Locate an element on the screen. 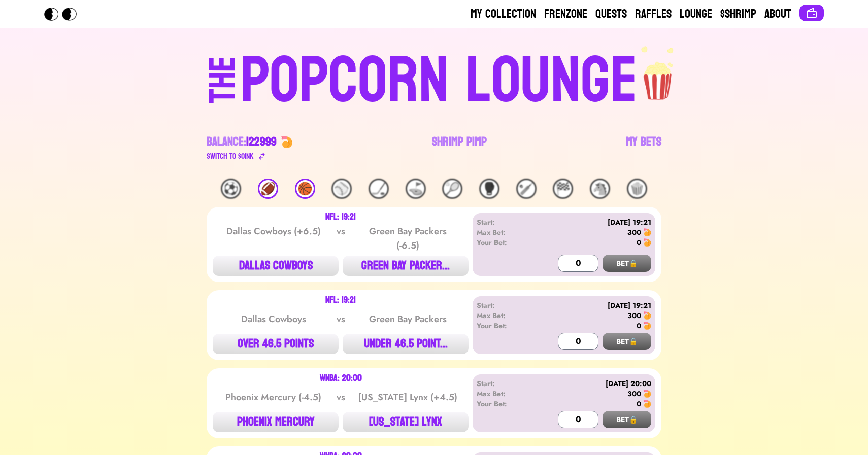  div: POPCORN LOUNGE is located at coordinates (438, 81).